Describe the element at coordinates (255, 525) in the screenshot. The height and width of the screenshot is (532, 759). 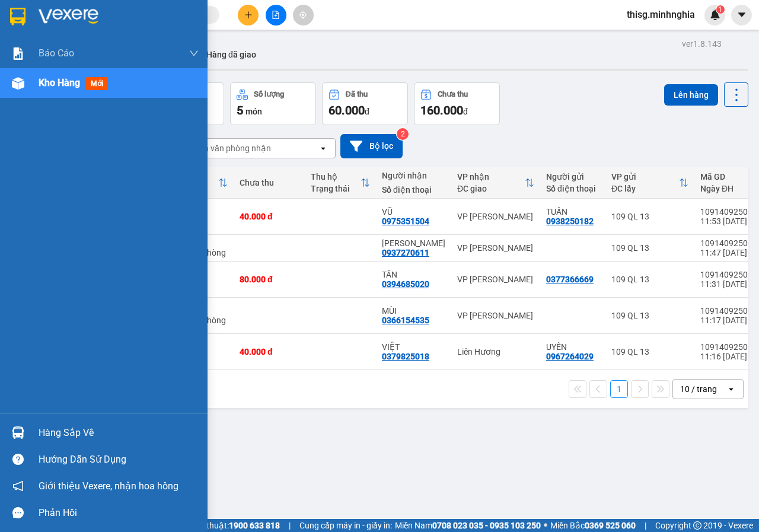
I see `strong: 1900 633 818` at that location.